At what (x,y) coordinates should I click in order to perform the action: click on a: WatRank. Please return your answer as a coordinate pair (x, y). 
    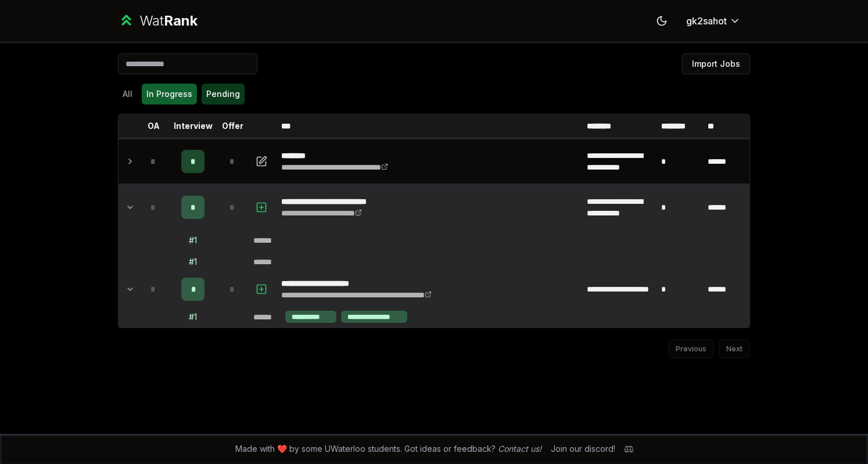
    Looking at the image, I should click on (157, 21).